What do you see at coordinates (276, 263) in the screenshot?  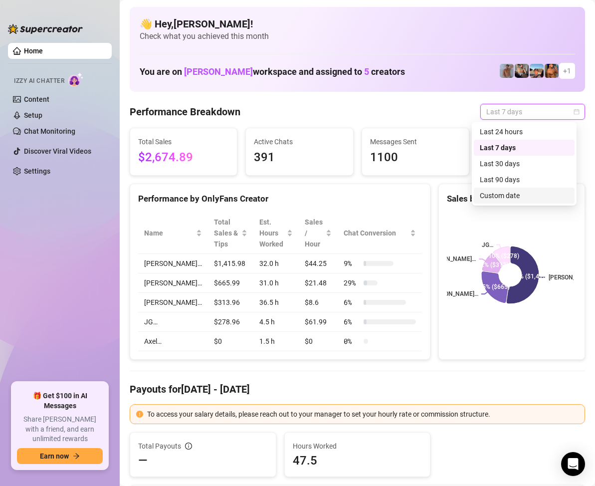 I see `td: 32.0 h` at bounding box center [276, 263].